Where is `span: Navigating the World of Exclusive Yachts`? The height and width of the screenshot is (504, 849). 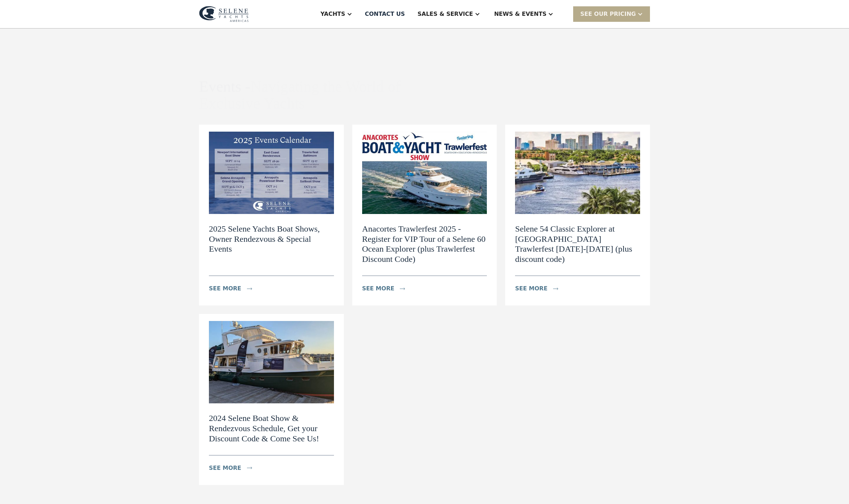 span: Navigating the World of Exclusive Yachts is located at coordinates (300, 95).